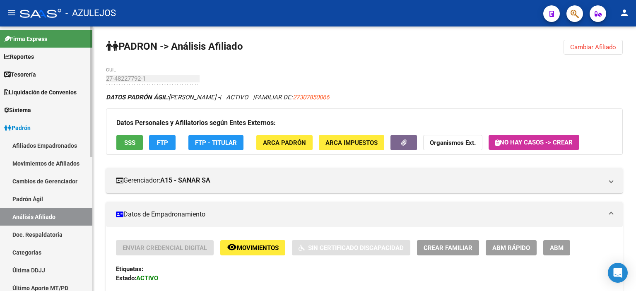 The width and height of the screenshot is (636, 291). I want to click on strong: Etiquetas:, so click(130, 269).